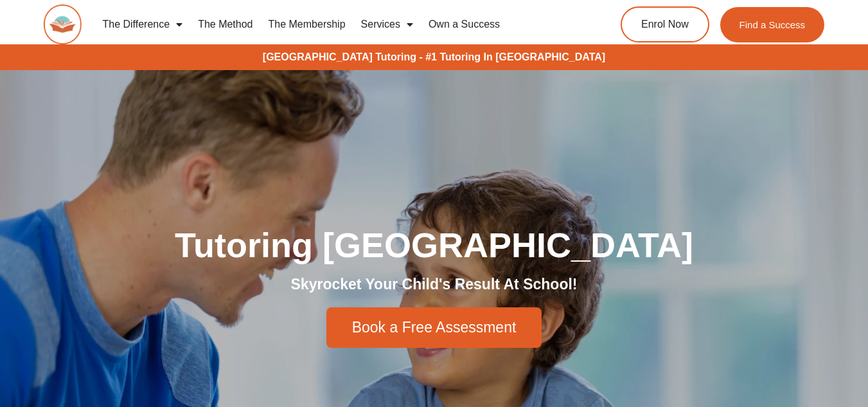 This screenshot has width=868, height=407. Describe the element at coordinates (665, 25) in the screenshot. I see `span: Enrol Now` at that location.